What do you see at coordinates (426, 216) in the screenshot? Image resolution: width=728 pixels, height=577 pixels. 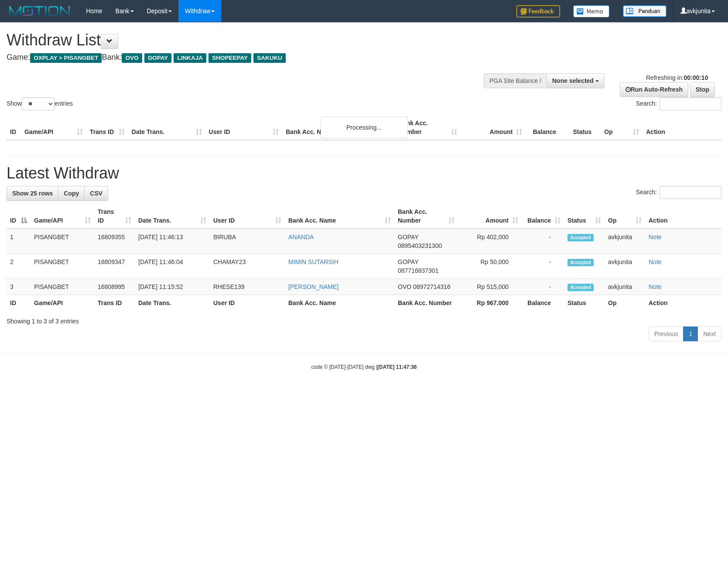 I see `th: Bank Acc. Number: activate to sort column ascending` at bounding box center [426, 216].